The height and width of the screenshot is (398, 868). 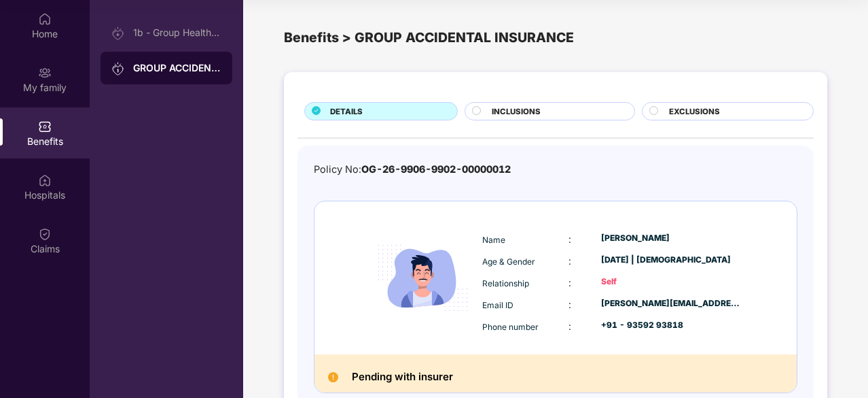 I want to click on div: +91 - 93592 93818, so click(x=671, y=325).